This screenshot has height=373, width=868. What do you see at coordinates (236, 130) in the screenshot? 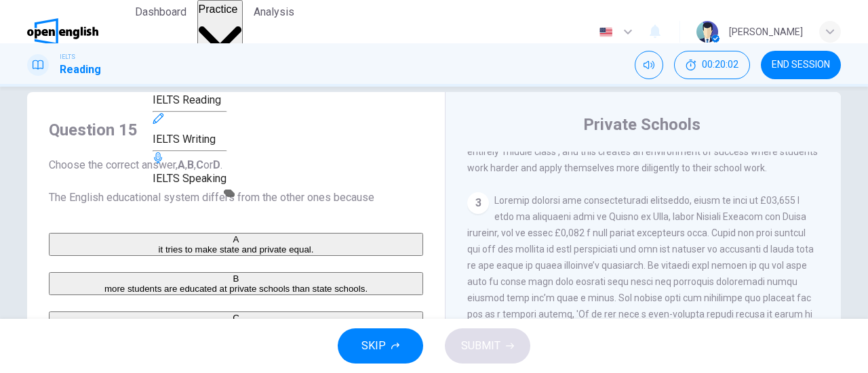
I see `h4: Question 15` at bounding box center [236, 130].